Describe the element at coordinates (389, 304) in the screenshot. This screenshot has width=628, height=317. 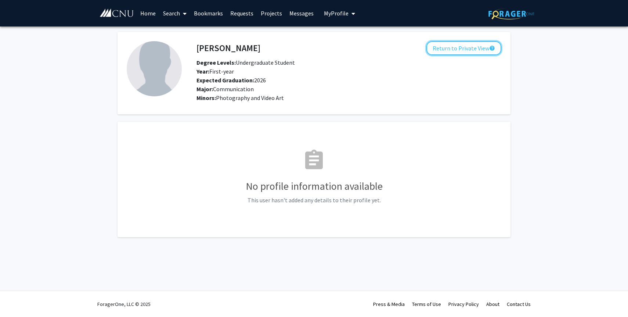
I see `a: Press & Media` at that location.